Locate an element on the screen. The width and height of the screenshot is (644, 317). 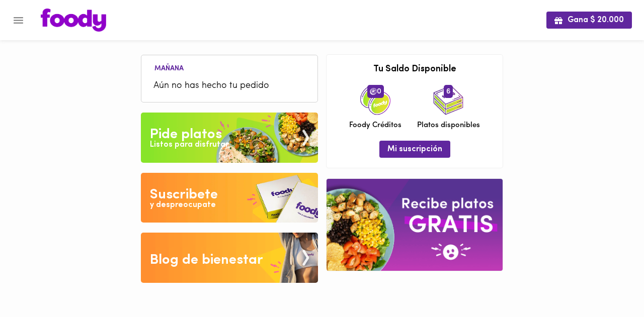
span: Aún no has hecho tu pedido is located at coordinates (230, 86).